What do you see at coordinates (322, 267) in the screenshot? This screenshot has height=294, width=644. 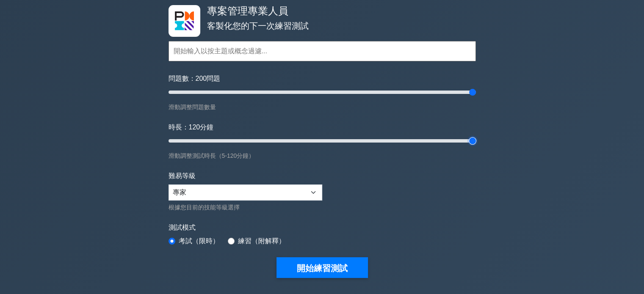 I see `button: 開始練習測試` at bounding box center [322, 267].